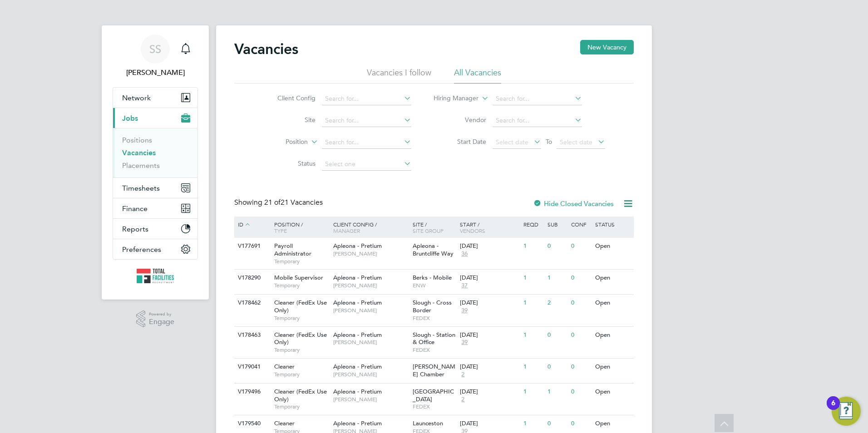  Describe the element at coordinates (161, 314) in the screenshot. I see `span: Powered by` at that location.